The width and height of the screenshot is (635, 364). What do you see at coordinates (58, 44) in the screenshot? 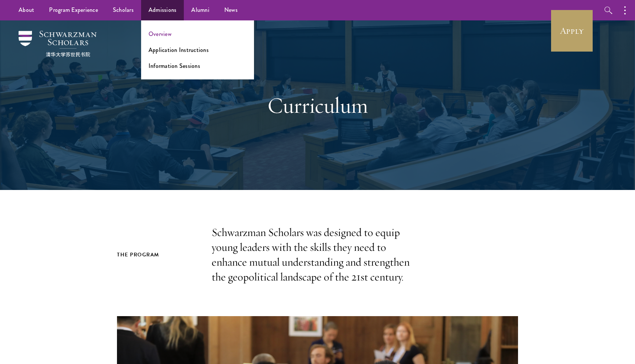
I see `img: Schwarzman Scholars` at bounding box center [58, 44].